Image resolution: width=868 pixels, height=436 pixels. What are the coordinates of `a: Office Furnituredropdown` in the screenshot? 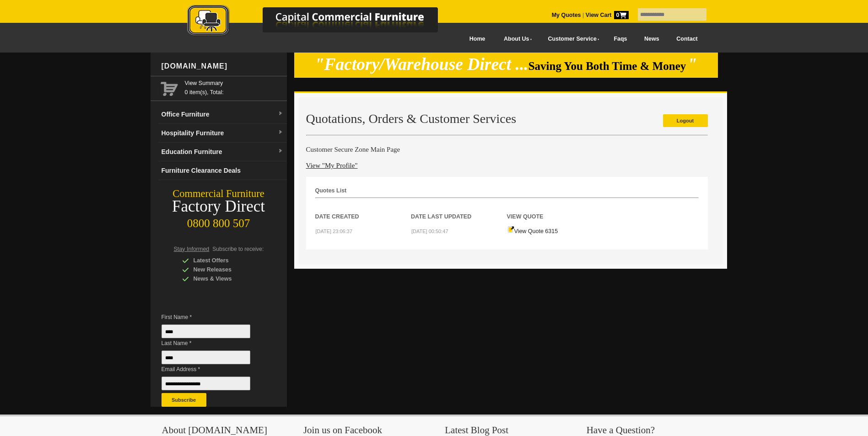 It's located at (222, 114).